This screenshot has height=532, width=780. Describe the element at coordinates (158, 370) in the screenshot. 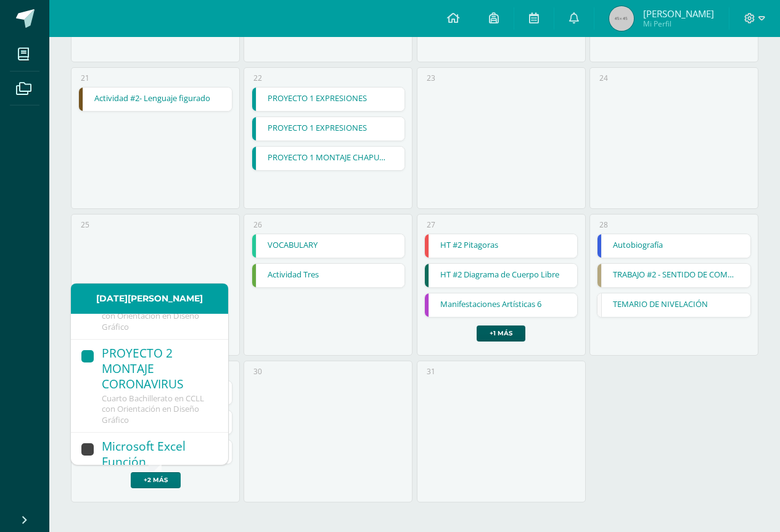

I see `div: PROYECTO 2 MONTAJE CORONAVIRUS` at that location.